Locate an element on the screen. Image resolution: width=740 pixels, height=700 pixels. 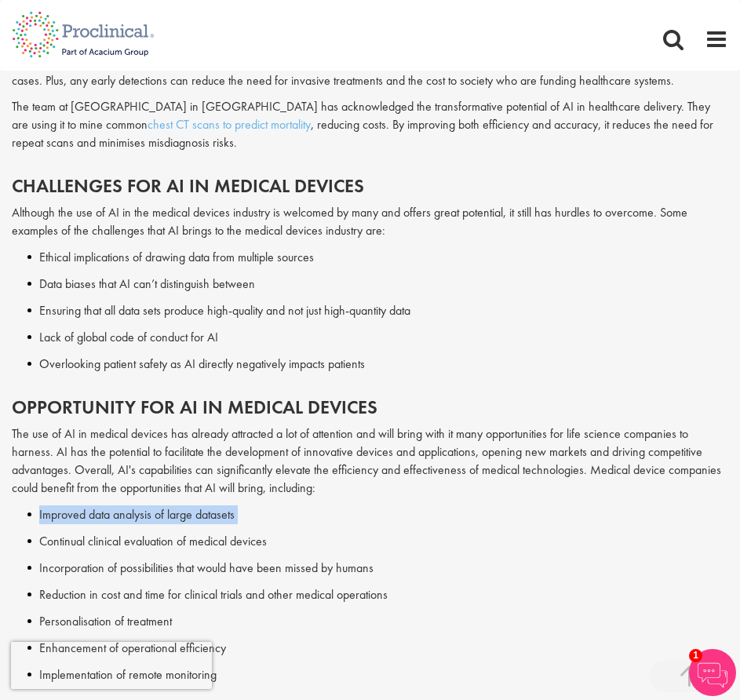
span: 1 is located at coordinates (695, 655).